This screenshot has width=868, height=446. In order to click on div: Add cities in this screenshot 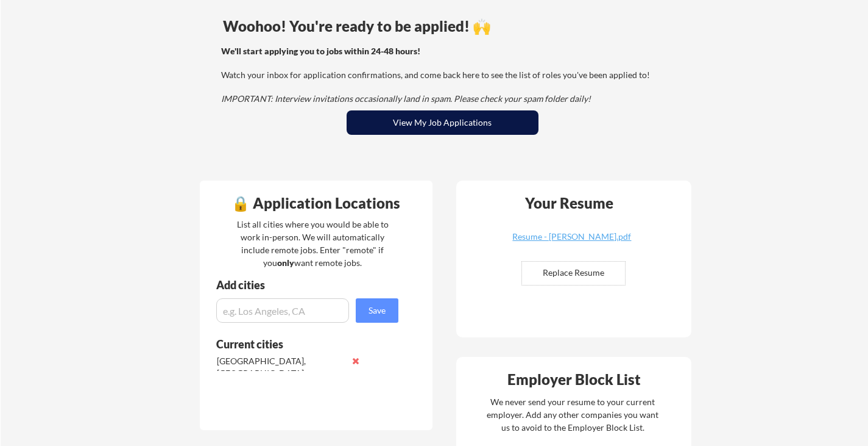, I will do `click(309, 285)`.